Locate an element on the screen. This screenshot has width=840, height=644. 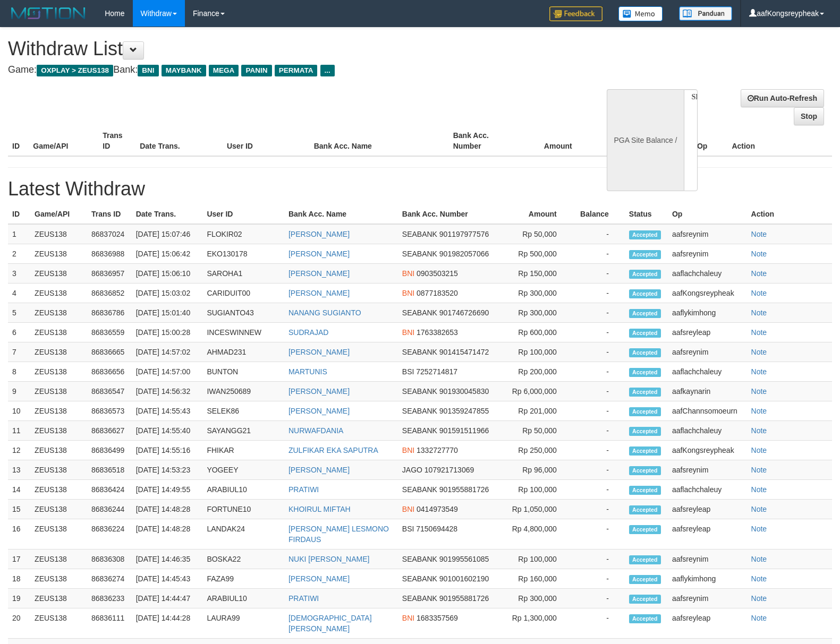
th: Balance is located at coordinates (598, 214).